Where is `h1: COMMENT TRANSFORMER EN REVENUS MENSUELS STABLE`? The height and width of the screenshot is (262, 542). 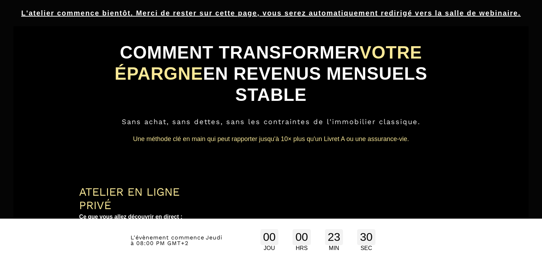 h1: COMMENT TRANSFORMER EN REVENUS MENSUELS STABLE is located at coordinates (271, 74).